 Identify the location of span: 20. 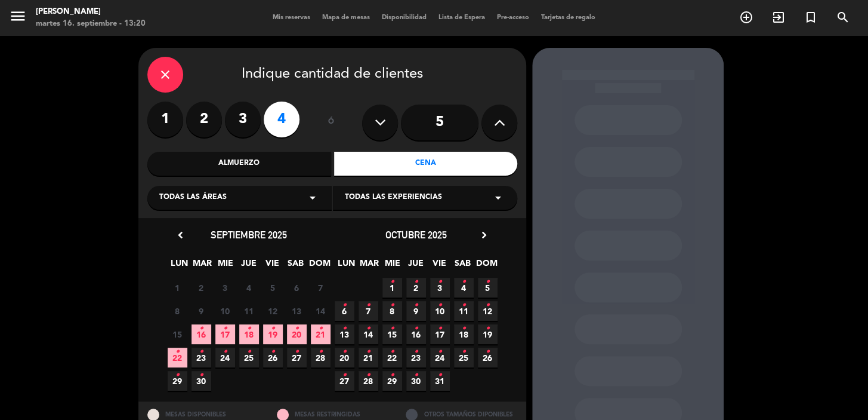
(344, 357).